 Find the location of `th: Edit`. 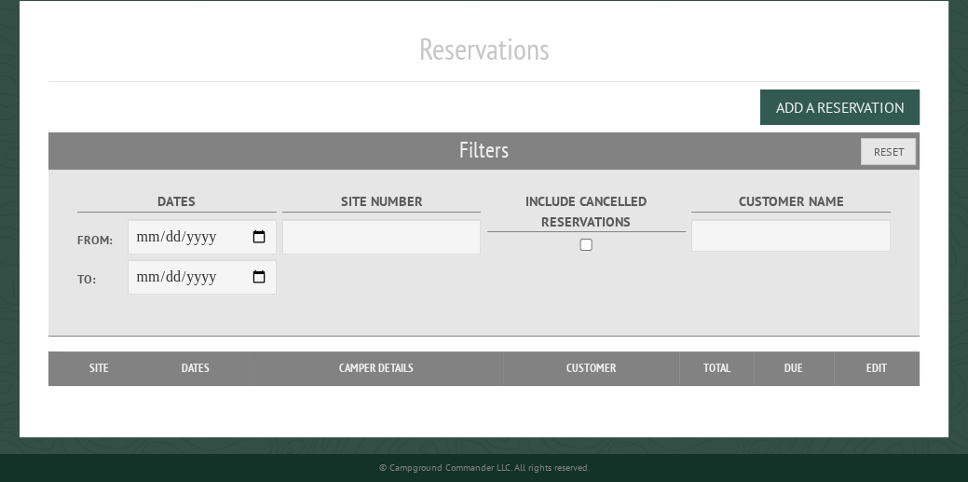

th: Edit is located at coordinates (877, 368).